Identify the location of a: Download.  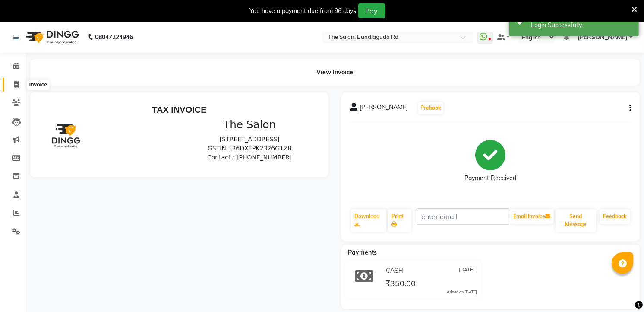
(369, 221).